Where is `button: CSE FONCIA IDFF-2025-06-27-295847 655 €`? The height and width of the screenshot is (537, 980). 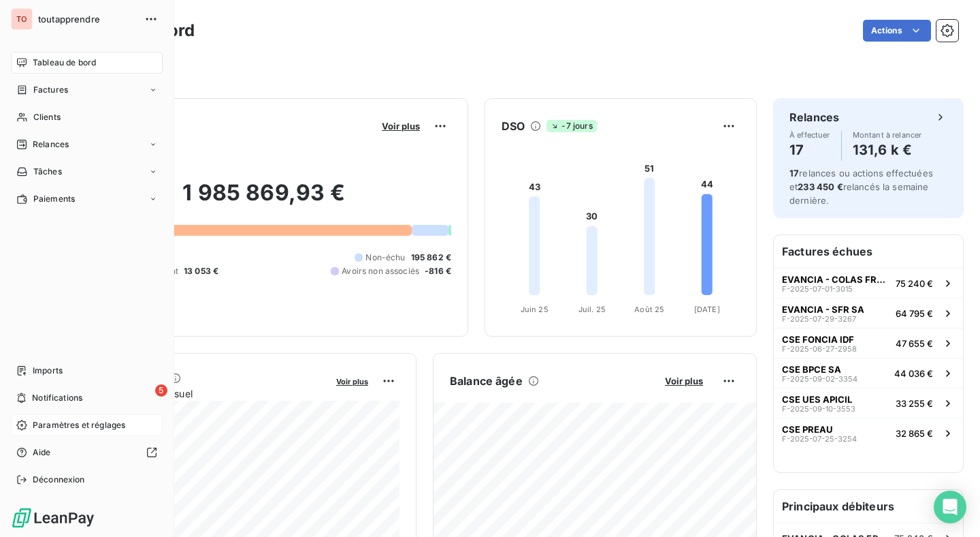 button: CSE FONCIA IDFF-2025-06-27-295847 655 € is located at coordinates (868, 342).